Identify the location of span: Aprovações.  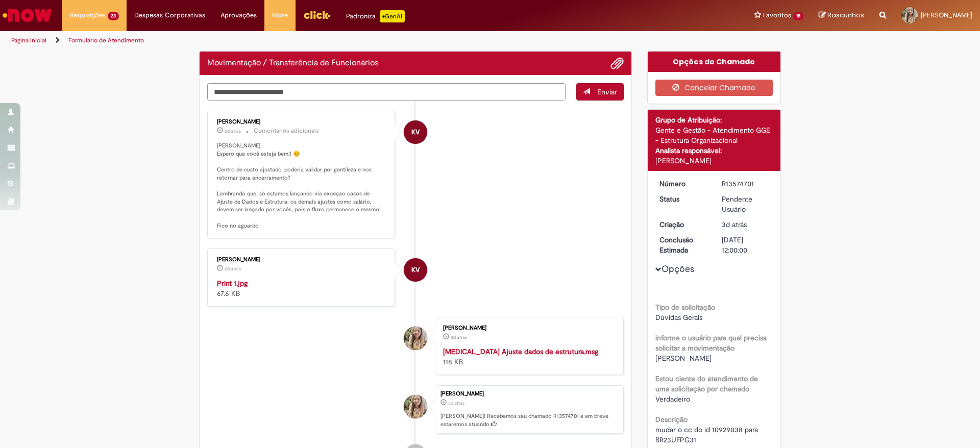
(238, 15).